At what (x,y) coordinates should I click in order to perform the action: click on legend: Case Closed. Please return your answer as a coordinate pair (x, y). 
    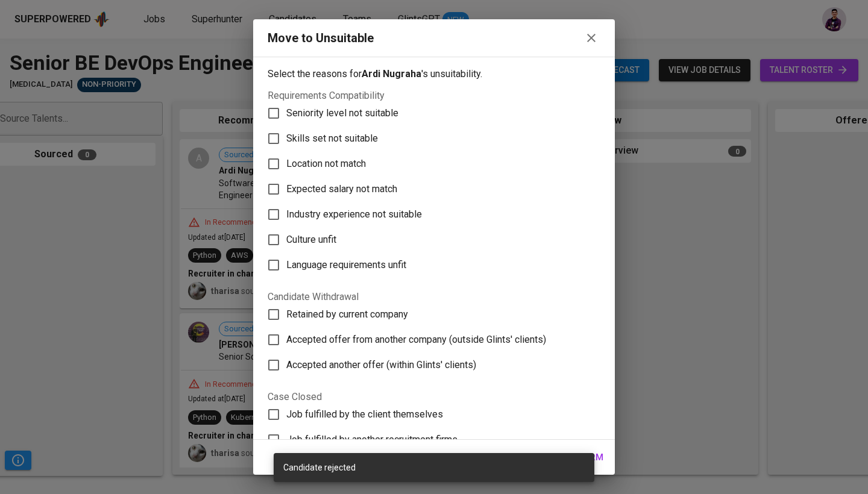
    Looking at the image, I should click on (295, 398).